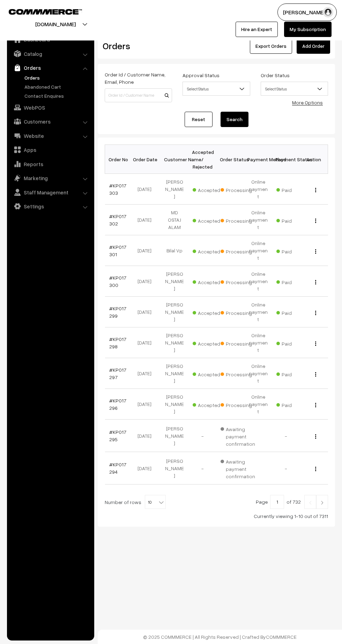 Image resolution: width=342 pixels, height=644 pixels. I want to click on a: Staff Management, so click(50, 192).